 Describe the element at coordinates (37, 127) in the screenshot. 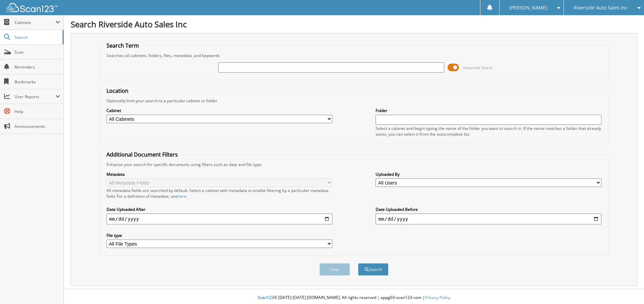

I see `span: Announcements` at that location.